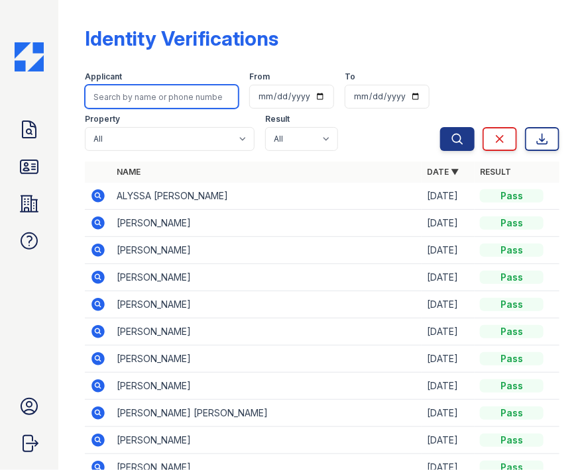 This screenshot has height=470, width=586. I want to click on label: Property, so click(102, 119).